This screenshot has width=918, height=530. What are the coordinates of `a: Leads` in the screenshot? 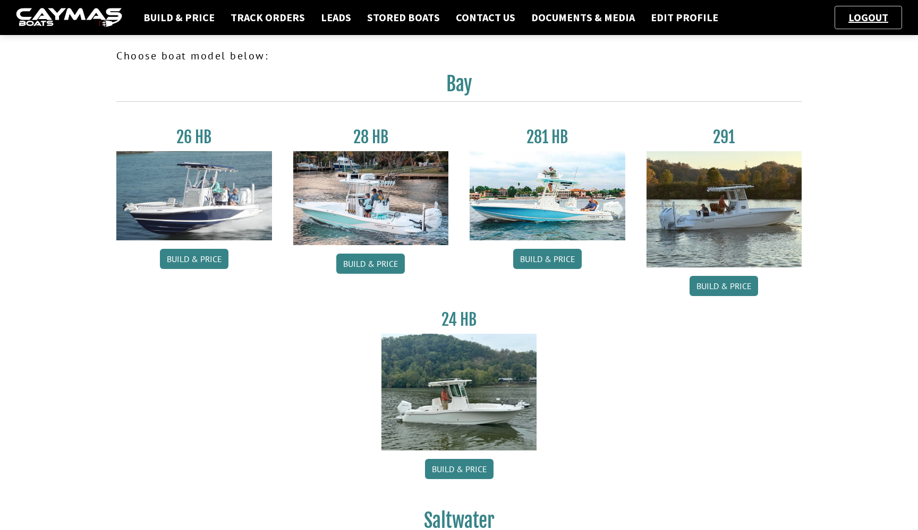 It's located at (336, 18).